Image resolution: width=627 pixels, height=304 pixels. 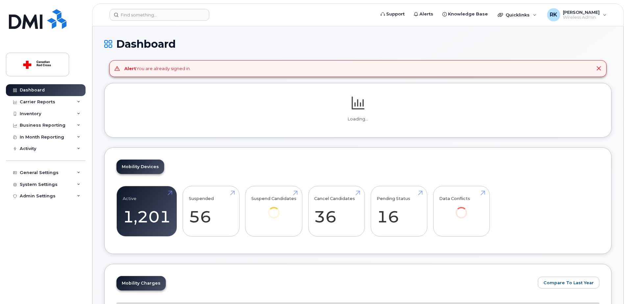 What do you see at coordinates (358, 119) in the screenshot?
I see `p: Loading...` at bounding box center [358, 119].